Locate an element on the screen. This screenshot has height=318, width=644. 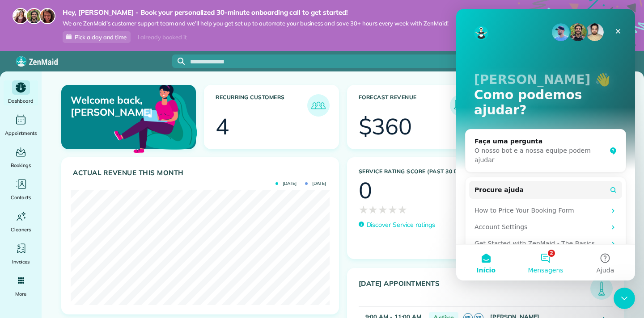
button: Ajuda is located at coordinates (149, 254).